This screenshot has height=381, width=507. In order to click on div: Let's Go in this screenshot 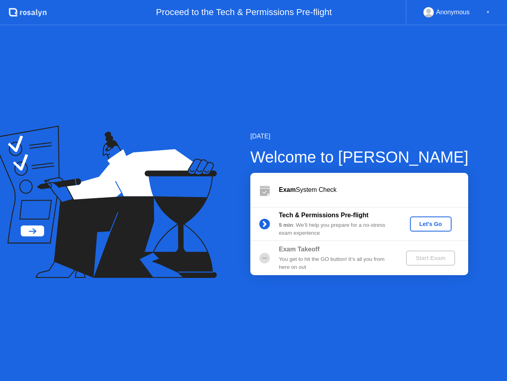, I will do `click(431, 224)`.